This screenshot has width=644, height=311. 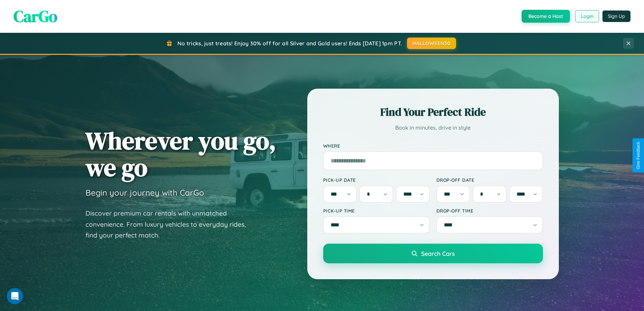 I want to click on label: Pick-up Date, so click(x=376, y=179).